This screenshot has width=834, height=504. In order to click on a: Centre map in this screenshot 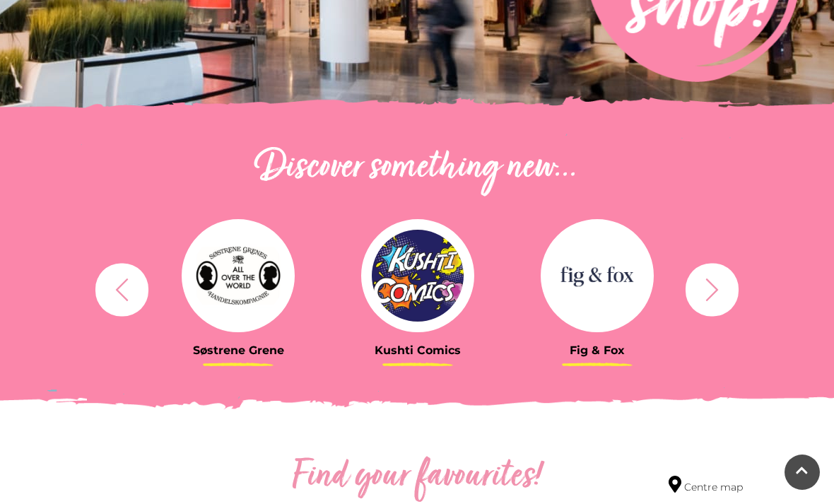, I will do `click(706, 485)`.